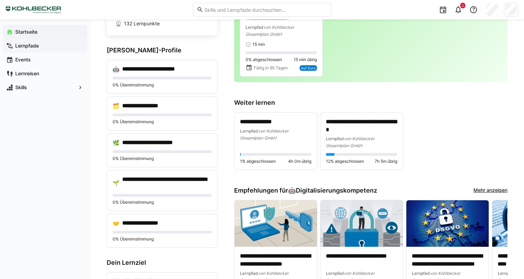  Describe the element at coordinates (265, 10) in the screenshot. I see `input: Skills und Lernpfade durchsuchen…` at that location.